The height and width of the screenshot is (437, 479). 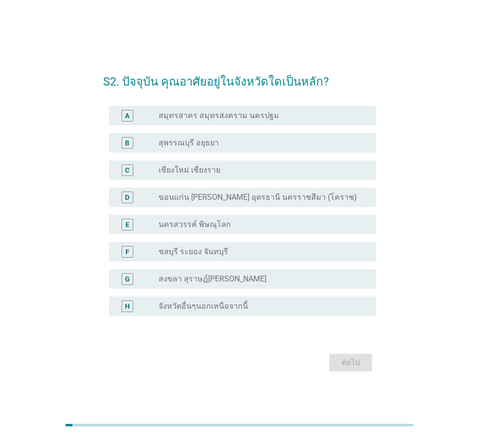 I want to click on label: เชียงใหม่ เชียงราย, so click(x=189, y=170).